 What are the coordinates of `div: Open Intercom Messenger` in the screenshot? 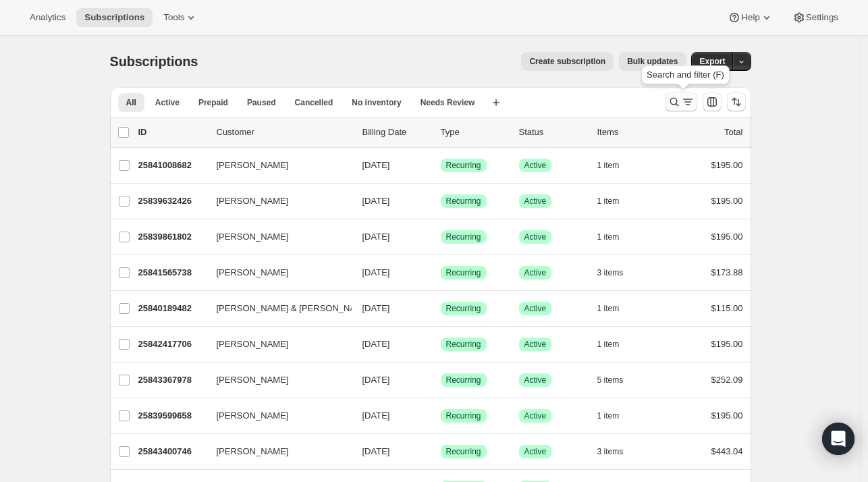 It's located at (838, 439).